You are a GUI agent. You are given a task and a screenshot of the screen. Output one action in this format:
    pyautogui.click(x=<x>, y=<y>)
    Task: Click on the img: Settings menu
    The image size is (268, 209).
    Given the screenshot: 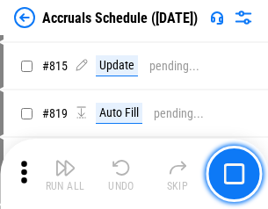 What is the action you would take?
    pyautogui.click(x=243, y=18)
    